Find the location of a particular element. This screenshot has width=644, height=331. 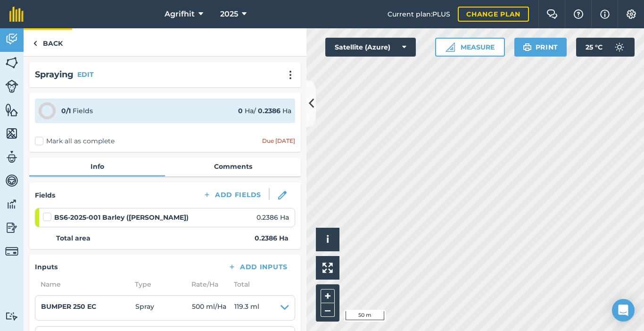

button: i is located at coordinates (327, 239).